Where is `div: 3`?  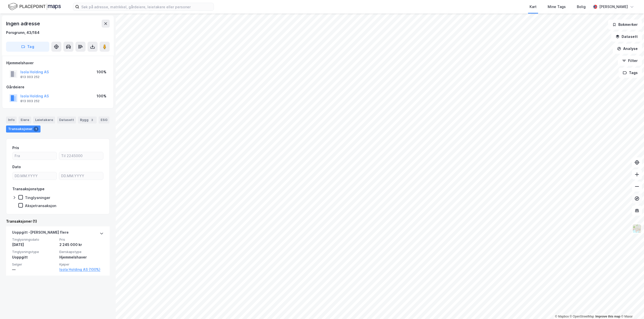 div: 3 is located at coordinates (92, 120).